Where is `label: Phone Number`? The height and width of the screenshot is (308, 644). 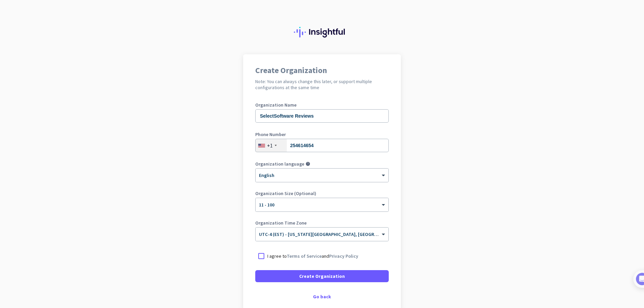 label: Phone Number is located at coordinates (322, 134).